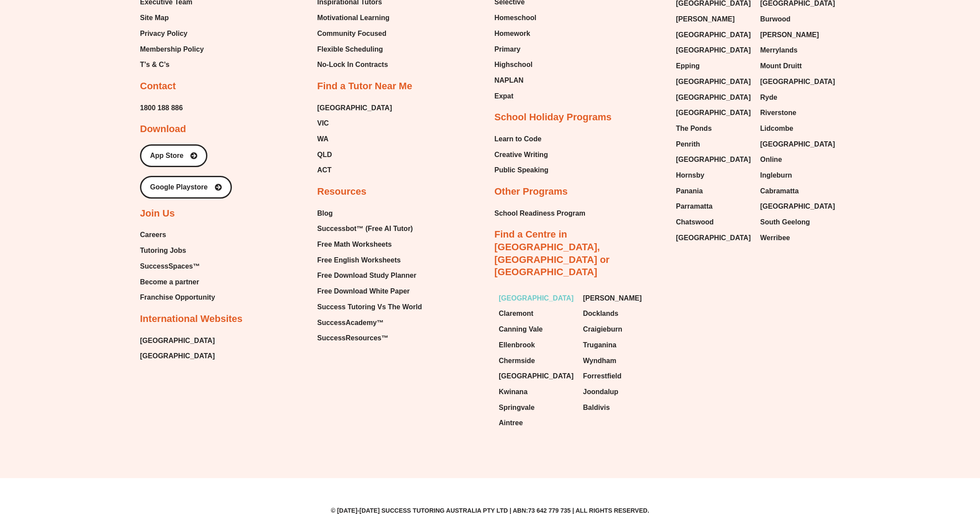  I want to click on span: The Ponds, so click(694, 128).